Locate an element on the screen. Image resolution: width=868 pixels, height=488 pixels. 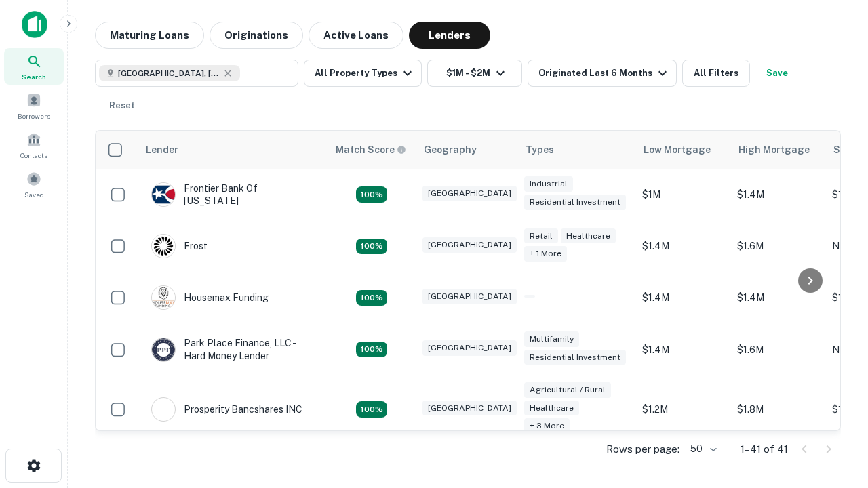
button: $1M - $2M is located at coordinates (474, 73).